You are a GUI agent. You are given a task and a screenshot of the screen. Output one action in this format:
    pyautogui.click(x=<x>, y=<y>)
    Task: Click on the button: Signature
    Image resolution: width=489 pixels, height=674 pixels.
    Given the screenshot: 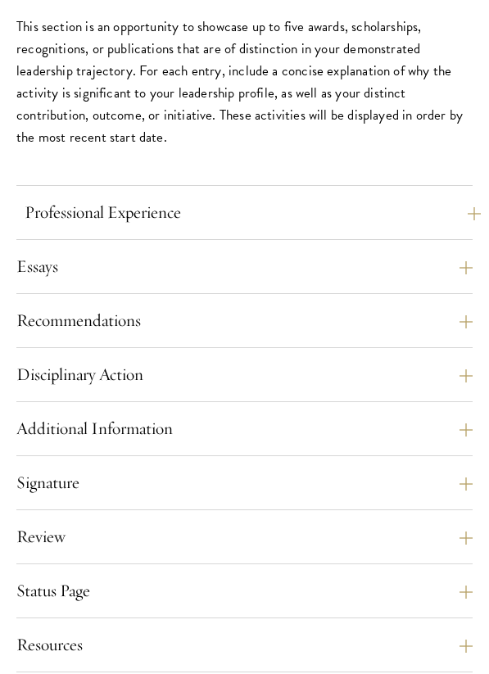 What is the action you would take?
    pyautogui.click(x=244, y=482)
    